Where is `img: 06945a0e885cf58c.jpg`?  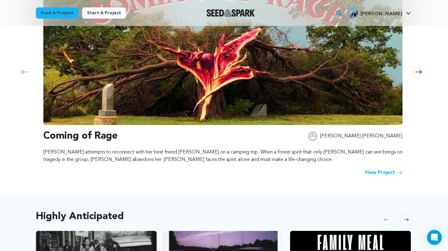 img: 06945a0e885cf58c.jpg is located at coordinates (353, 13).